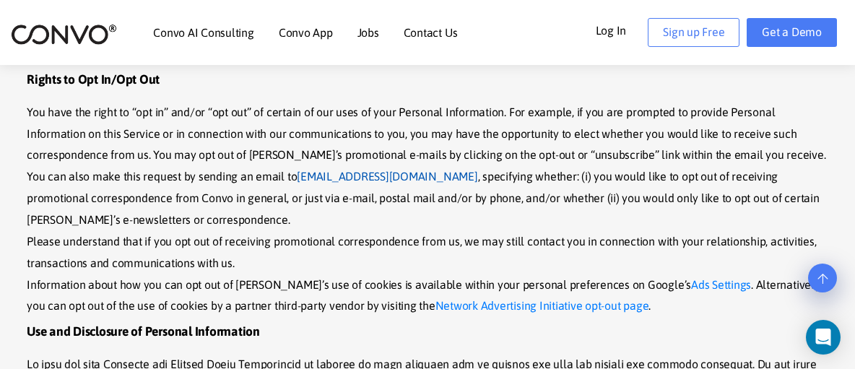  What do you see at coordinates (203, 33) in the screenshot?
I see `a: Convo AI Consulting` at bounding box center [203, 33].